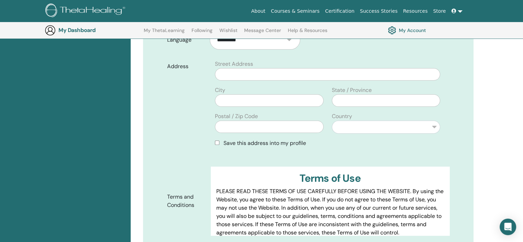 The image size is (523, 242). What do you see at coordinates (379, 11) in the screenshot?
I see `a: Success Stories` at bounding box center [379, 11].